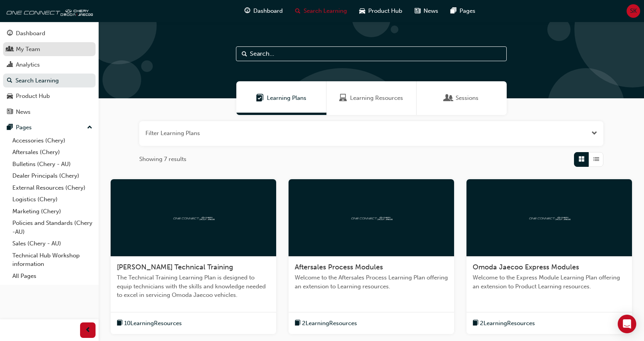 The height and width of the screenshot is (341, 644). Describe the element at coordinates (49, 127) in the screenshot. I see `button: Pages` at that location.